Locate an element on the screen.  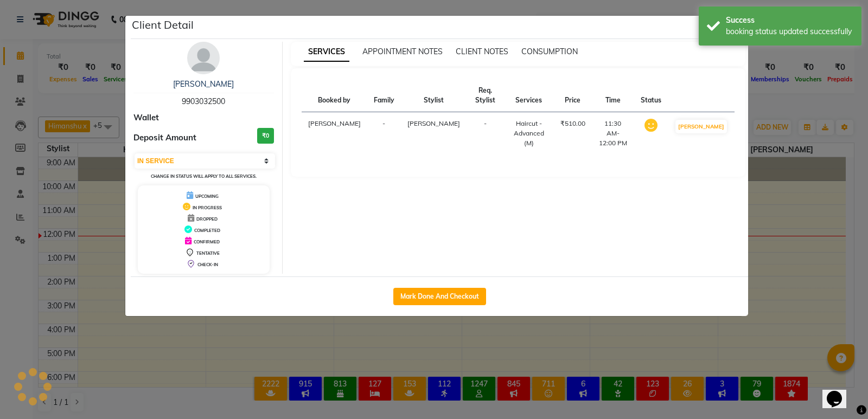
span: CHECK-IN is located at coordinates (208, 265).